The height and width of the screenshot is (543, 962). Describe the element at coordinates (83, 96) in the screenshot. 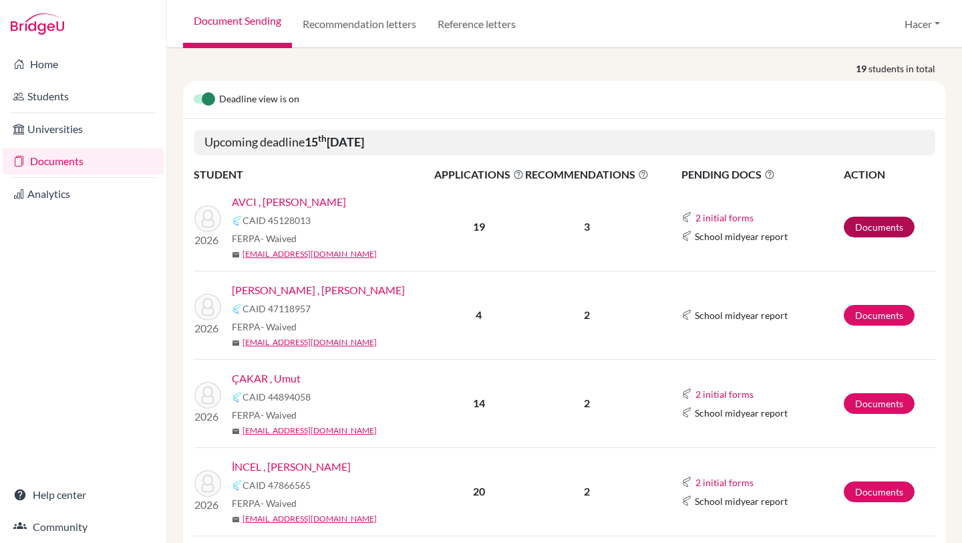

I see `a: Students` at that location.